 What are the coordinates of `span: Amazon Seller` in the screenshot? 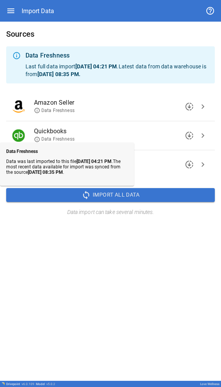 It's located at (115, 103).